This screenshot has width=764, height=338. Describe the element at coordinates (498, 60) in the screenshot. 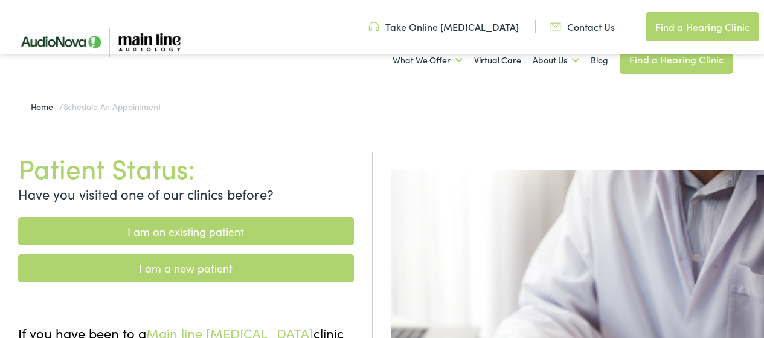

I see `a: Virtual Care` at that location.